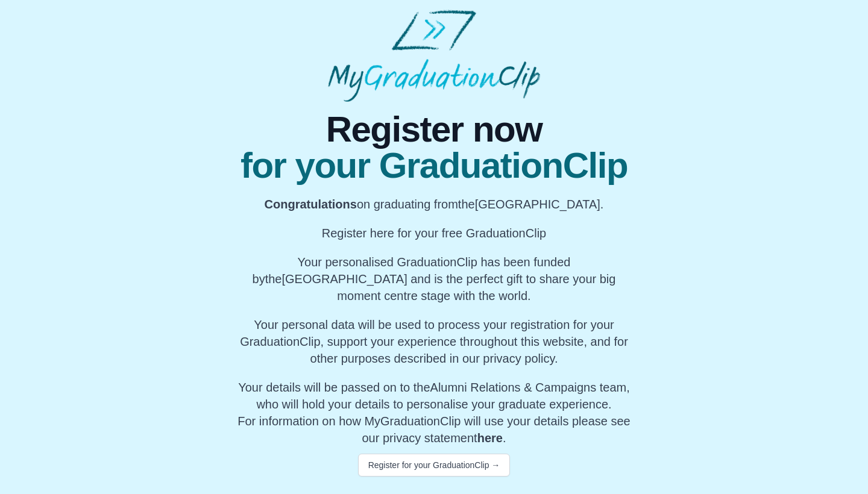 The width and height of the screenshot is (868, 494). Describe the element at coordinates (310, 204) in the screenshot. I see `b: Congratulations` at that location.